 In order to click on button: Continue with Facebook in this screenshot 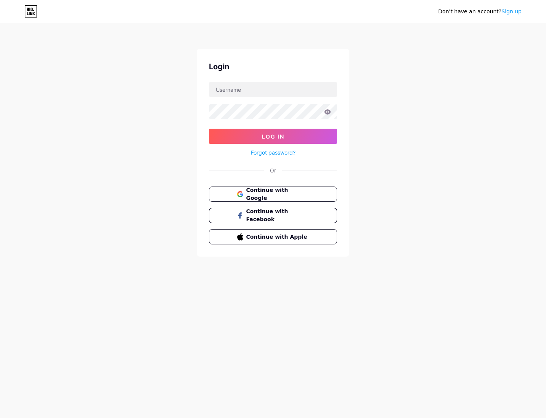, I will do `click(273, 216)`.